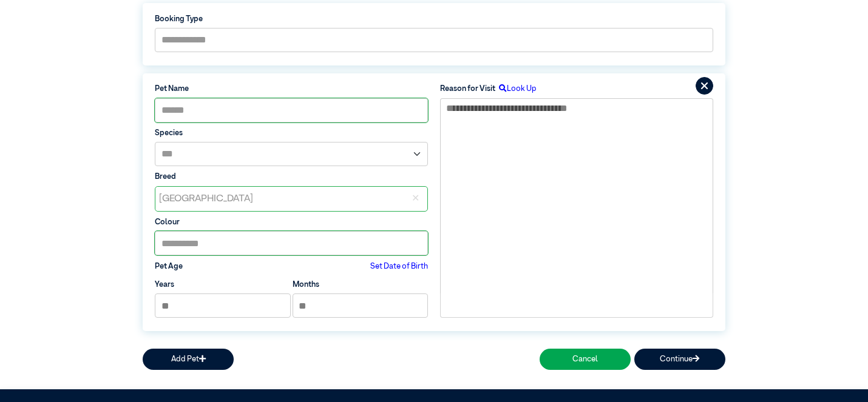  Describe the element at coordinates (467, 89) in the screenshot. I see `label: Reason for Visit` at that location.